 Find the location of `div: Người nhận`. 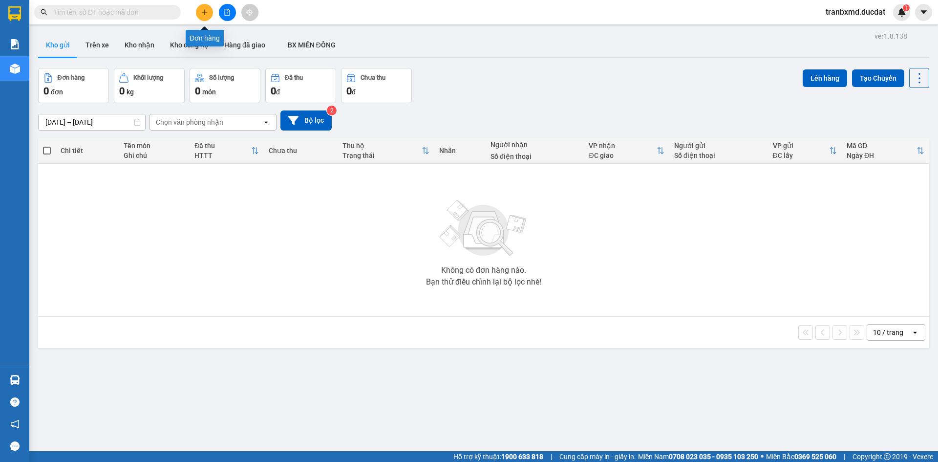

div: Người nhận is located at coordinates (534, 145).